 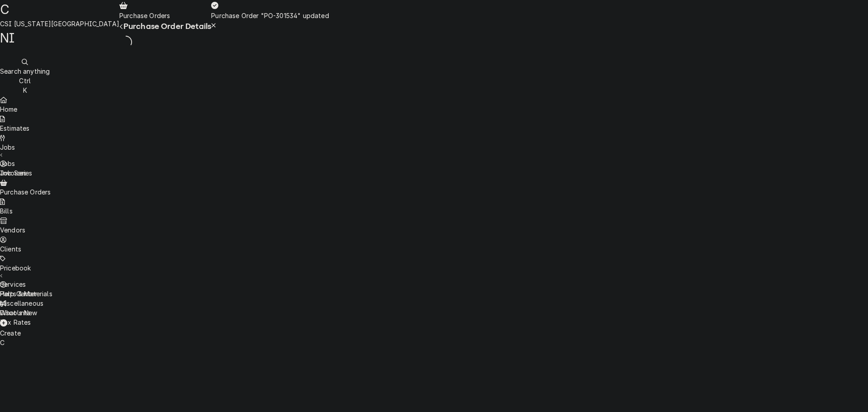 What do you see at coordinates (270, 15) in the screenshot?
I see `div: Purchase Order "PO-301534" updated` at bounding box center [270, 15].